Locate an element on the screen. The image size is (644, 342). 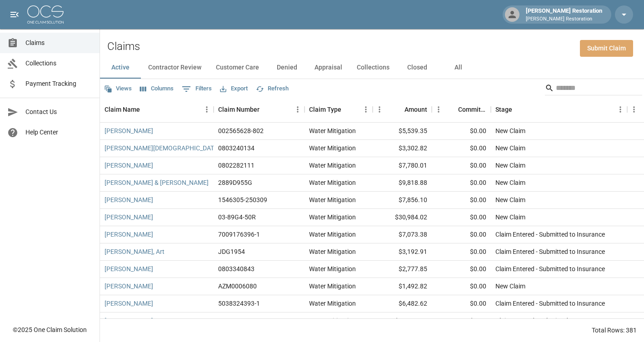
button: Export is located at coordinates (233, 89).